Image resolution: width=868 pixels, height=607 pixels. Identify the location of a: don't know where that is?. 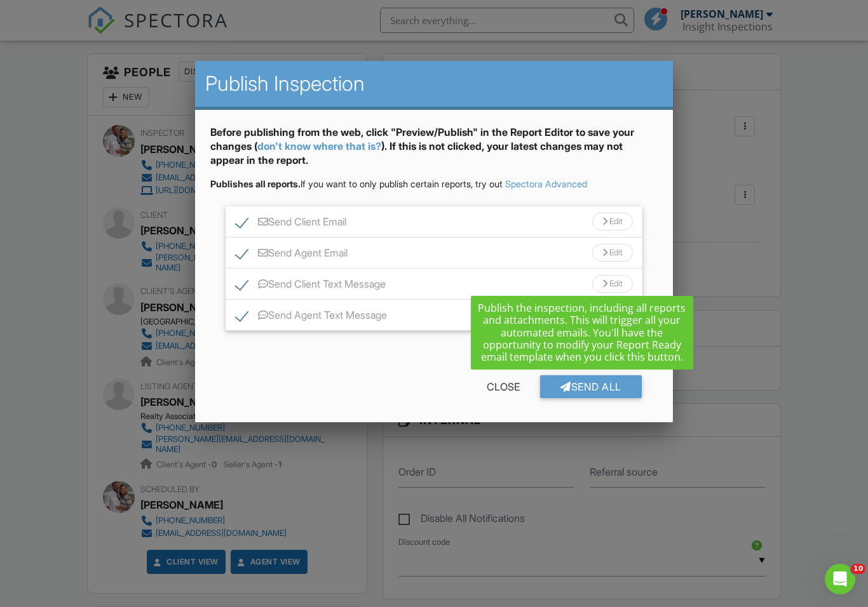
(319, 146).